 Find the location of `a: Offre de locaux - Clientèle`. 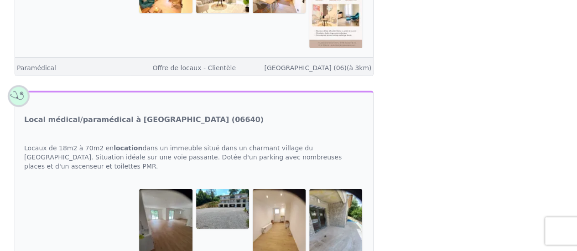

a: Offre de locaux - Clientèle is located at coordinates (194, 68).